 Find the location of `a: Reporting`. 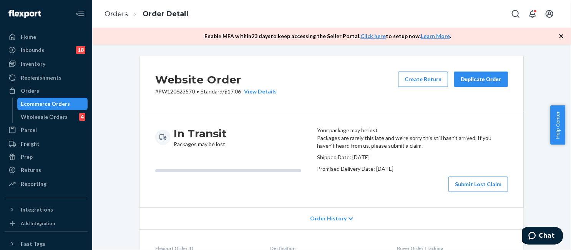

a: Reporting is located at coordinates (46, 184).